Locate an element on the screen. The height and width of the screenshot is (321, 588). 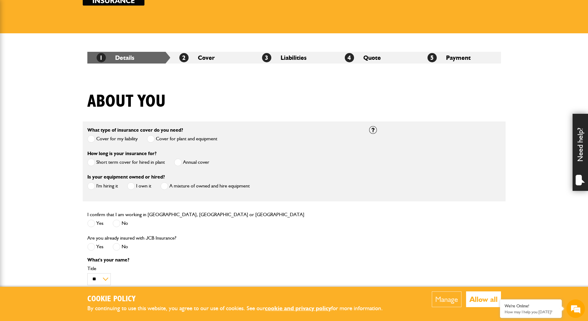
label: I'm hiring it is located at coordinates (102, 186).